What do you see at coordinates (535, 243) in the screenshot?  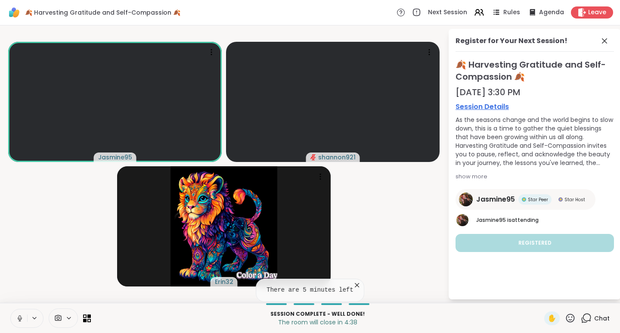 I see `span: Registered` at bounding box center [535, 243].